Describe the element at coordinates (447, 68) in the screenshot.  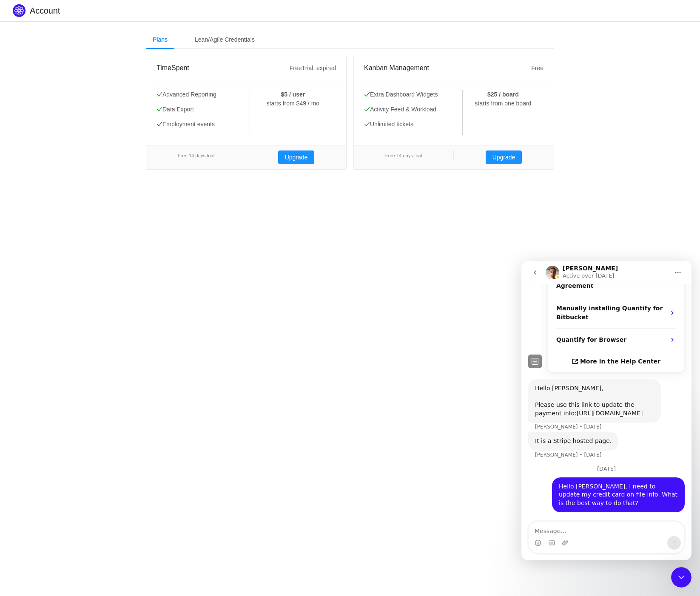
I see `div: Kanban Management` at that location.